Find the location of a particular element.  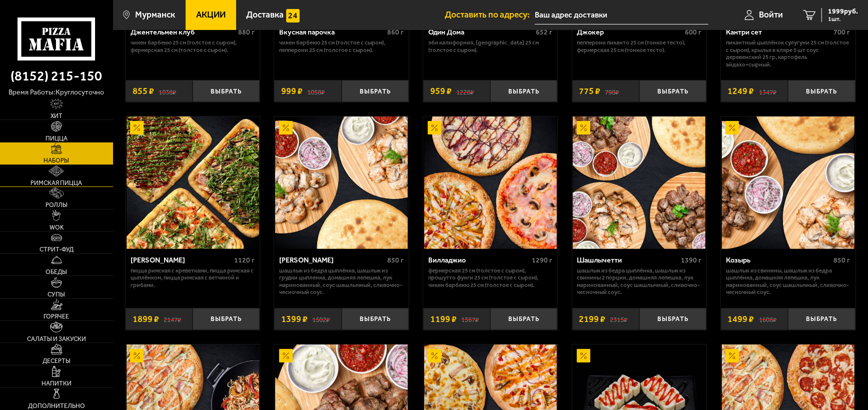

span: Акции is located at coordinates (211, 14).